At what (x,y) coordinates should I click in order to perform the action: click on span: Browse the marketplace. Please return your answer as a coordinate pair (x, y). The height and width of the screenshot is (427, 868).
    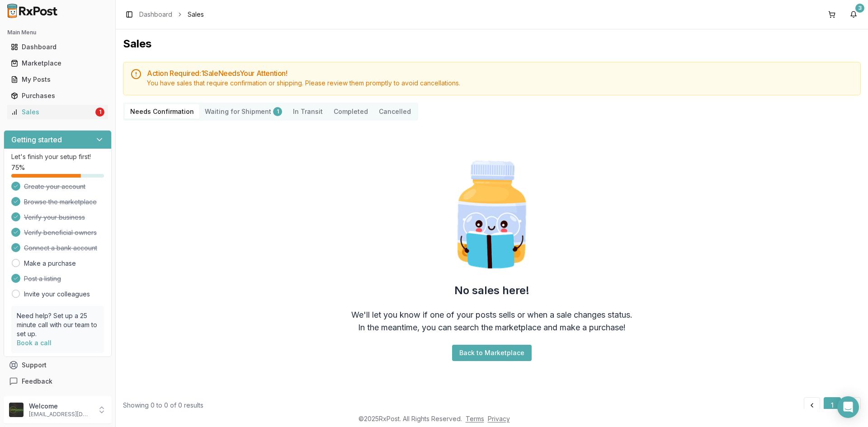
    Looking at the image, I should click on (60, 202).